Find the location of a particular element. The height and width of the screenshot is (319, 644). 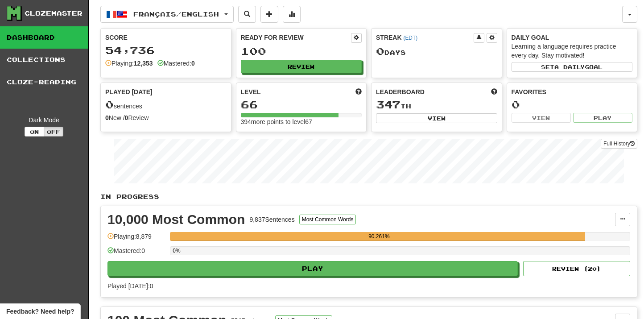

div: 90.261% is located at coordinates (378, 236).